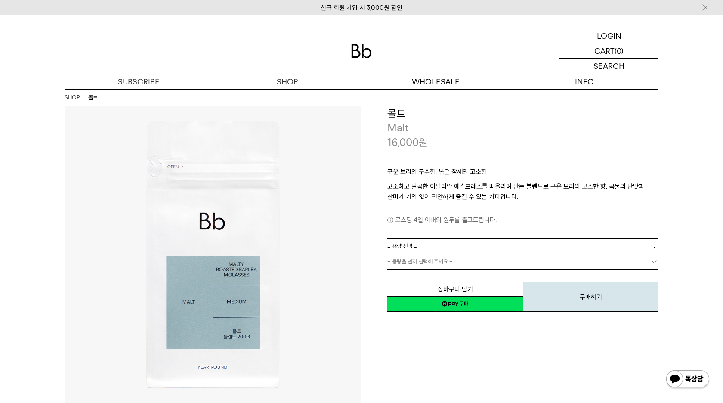  Describe the element at coordinates (420, 261) in the screenshot. I see `span: = 용량을 먼저 선택해 주세요 =` at that location.